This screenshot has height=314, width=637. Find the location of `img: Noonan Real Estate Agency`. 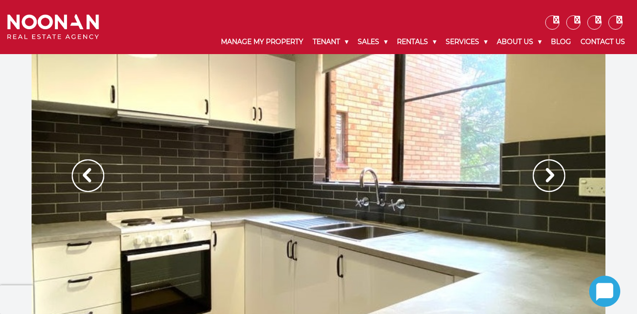

img: Noonan Real Estate Agency is located at coordinates (53, 27).